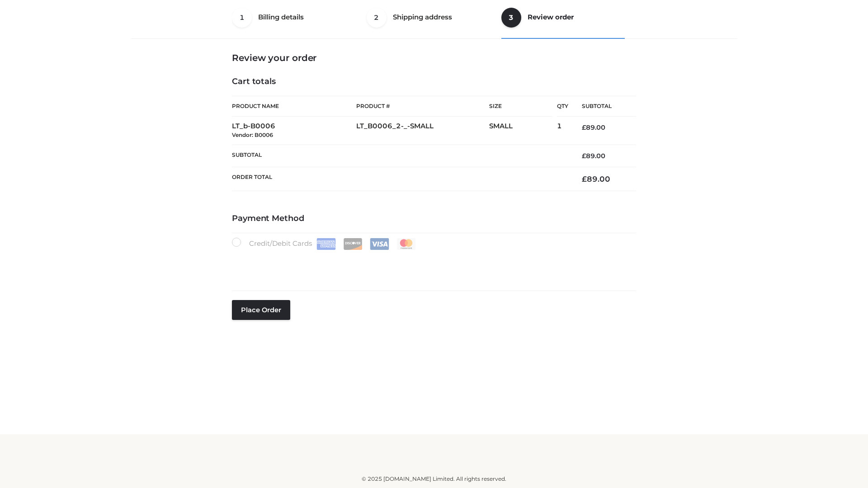 The height and width of the screenshot is (488, 868). Describe the element at coordinates (324, 243) in the screenshot. I see `label: Credit/Debit Cards` at that location.